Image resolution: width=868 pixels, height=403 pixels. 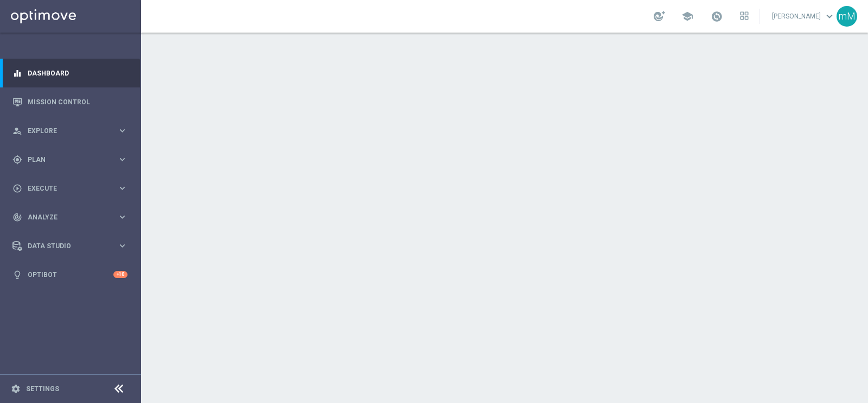 What do you see at coordinates (70, 246) in the screenshot?
I see `button: Data Studio keyboard_arrow_right` at bounding box center [70, 246].